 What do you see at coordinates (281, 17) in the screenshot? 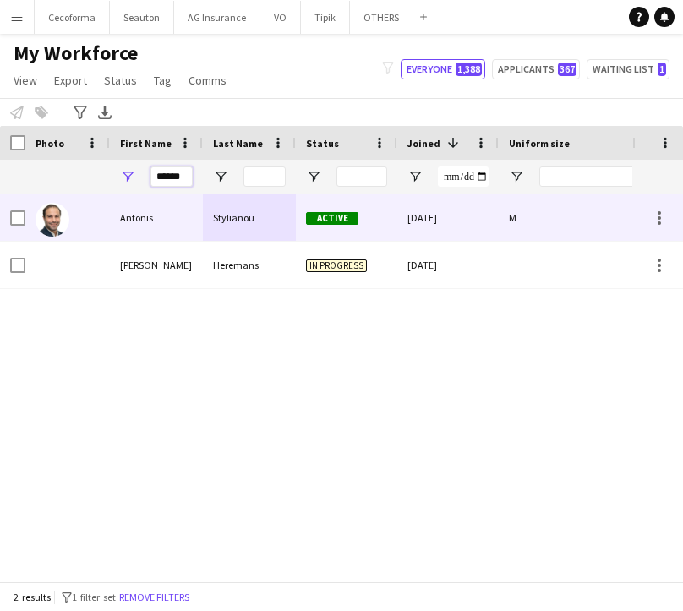
I see `button: VO` at bounding box center [281, 17].